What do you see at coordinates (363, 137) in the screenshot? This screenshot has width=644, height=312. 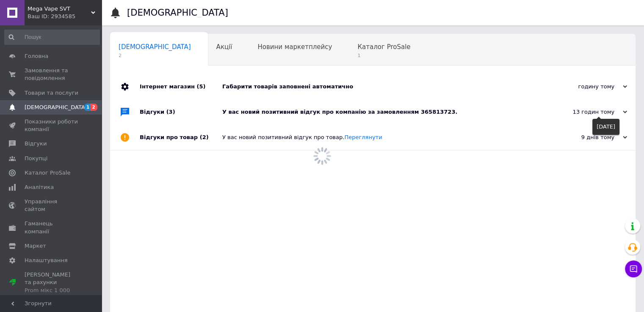 I see `a: Переглянути` at bounding box center [363, 137].